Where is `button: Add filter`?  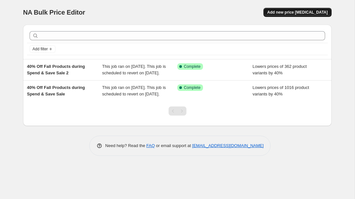 button: Add filter is located at coordinates (43, 49).